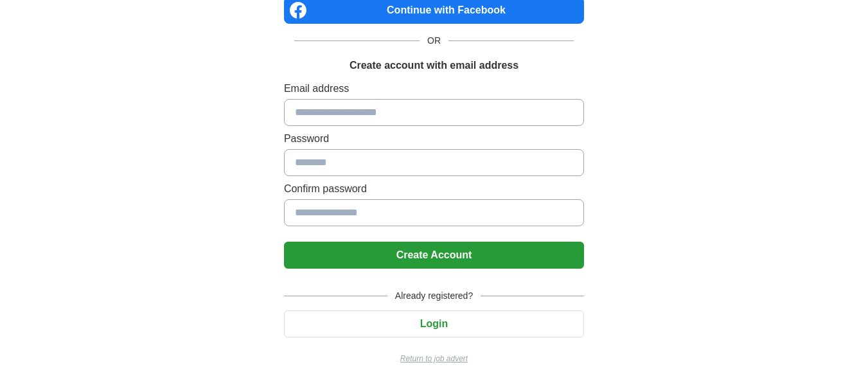 The image size is (868, 385). I want to click on span: OR, so click(434, 40).